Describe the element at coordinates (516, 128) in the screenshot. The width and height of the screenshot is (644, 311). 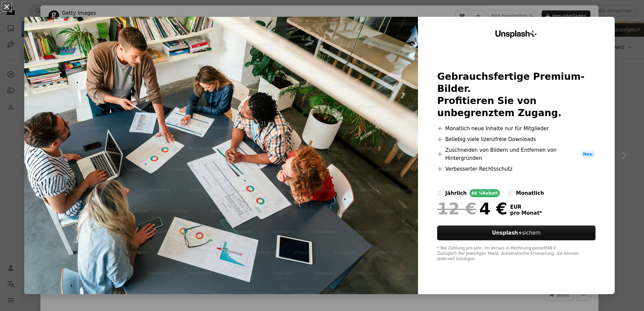
I see `li: Monatlich neue Inhalte nur für Mitglieder` at that location.